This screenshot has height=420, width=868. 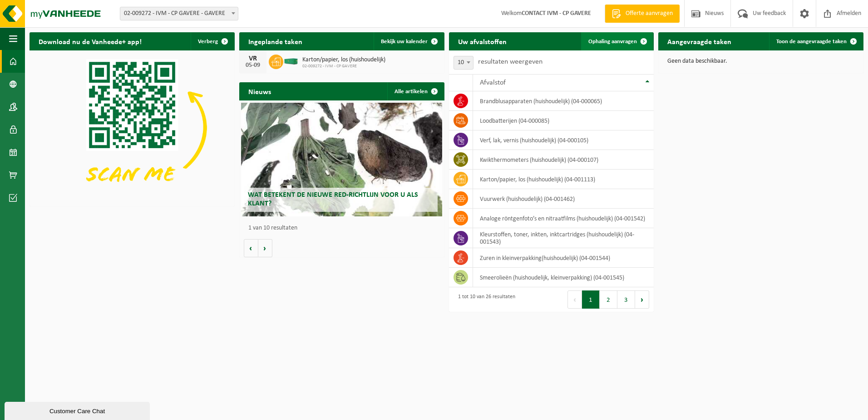 I want to click on td: kwikthermometers (huishoudelijk) (04-000107), so click(x=563, y=160).